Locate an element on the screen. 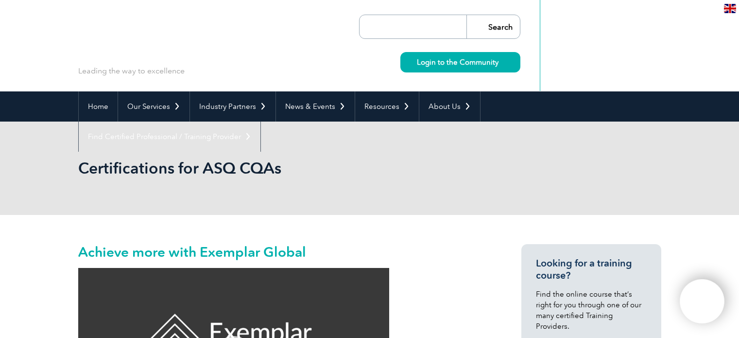 This screenshot has height=338, width=739. img: en is located at coordinates (729, 8).